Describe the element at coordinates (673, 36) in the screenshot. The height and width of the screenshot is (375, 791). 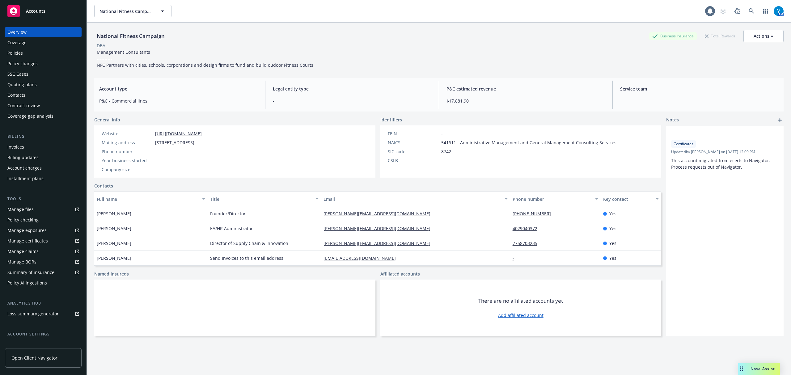
I see `div: Business Insurance` at that location.